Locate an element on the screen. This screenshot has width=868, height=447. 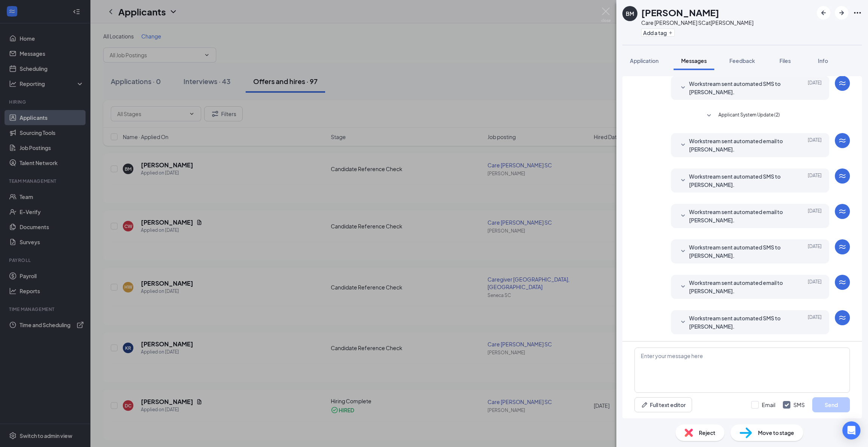
span: Files is located at coordinates (785, 61).